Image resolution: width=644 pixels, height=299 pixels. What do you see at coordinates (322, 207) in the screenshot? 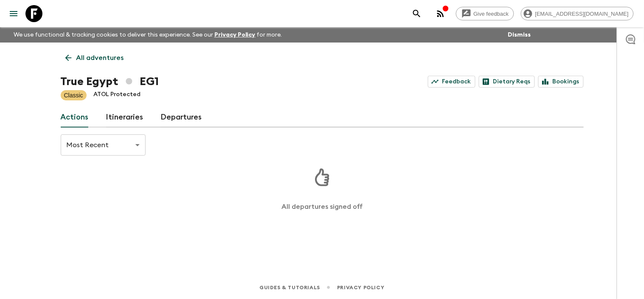
I see `p: All departures signed off` at bounding box center [322, 207].